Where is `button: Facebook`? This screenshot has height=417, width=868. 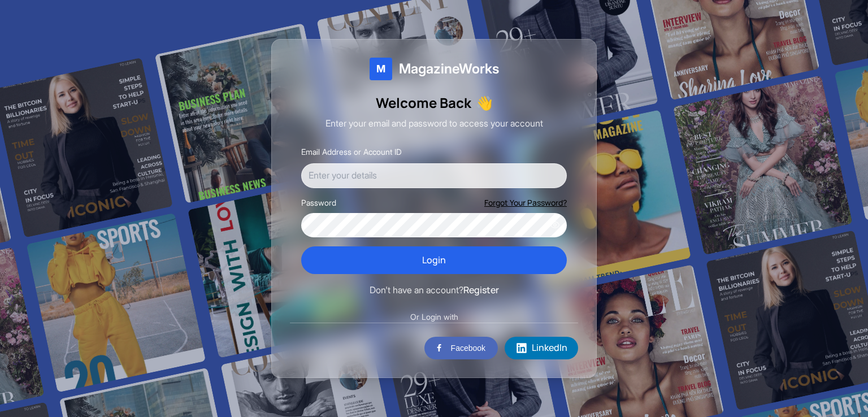 button: Facebook is located at coordinates (461, 348).